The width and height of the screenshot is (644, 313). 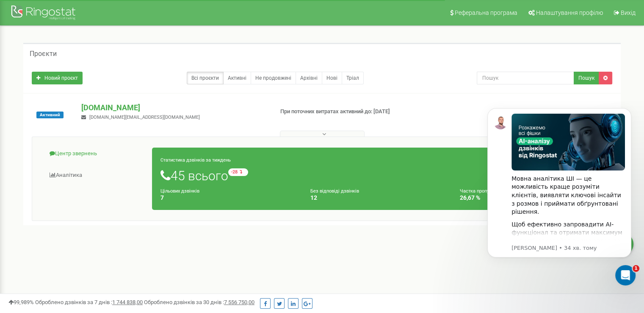 I want to click on h5: Проєкти, so click(x=43, y=54).